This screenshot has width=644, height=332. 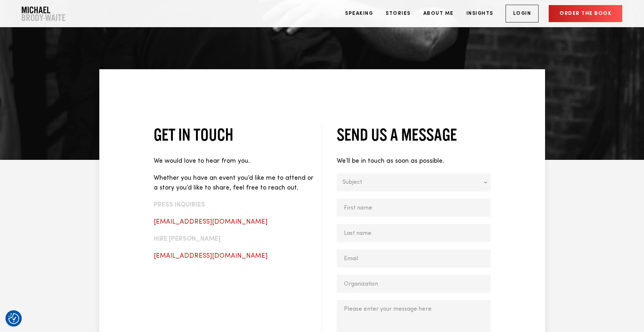 I want to click on input: Last name, so click(x=414, y=233).